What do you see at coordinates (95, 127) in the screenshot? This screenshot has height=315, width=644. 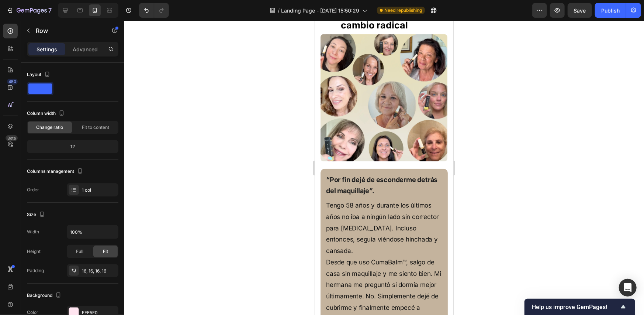 I see `span: Fit to content` at bounding box center [95, 127].